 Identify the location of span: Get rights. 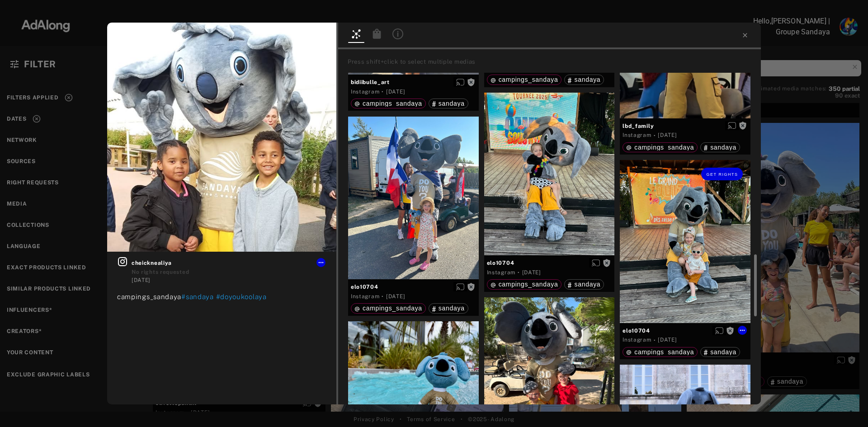
(723, 175).